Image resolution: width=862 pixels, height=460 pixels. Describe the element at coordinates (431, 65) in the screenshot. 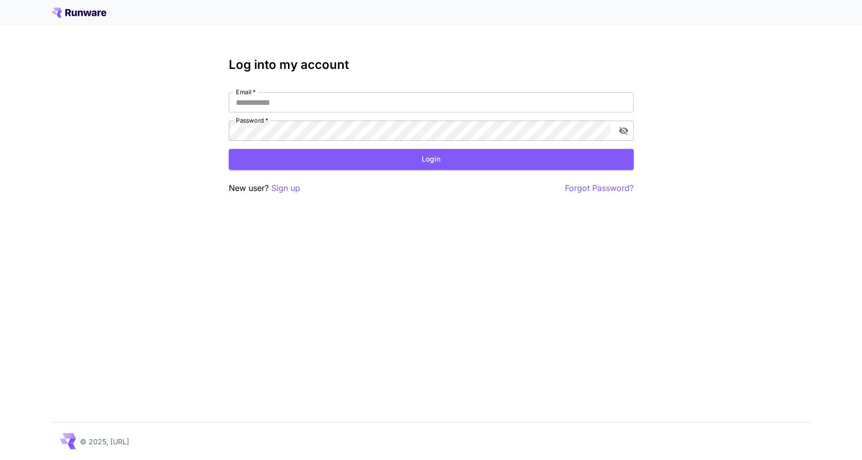

I see `h3: Log into my account` at that location.